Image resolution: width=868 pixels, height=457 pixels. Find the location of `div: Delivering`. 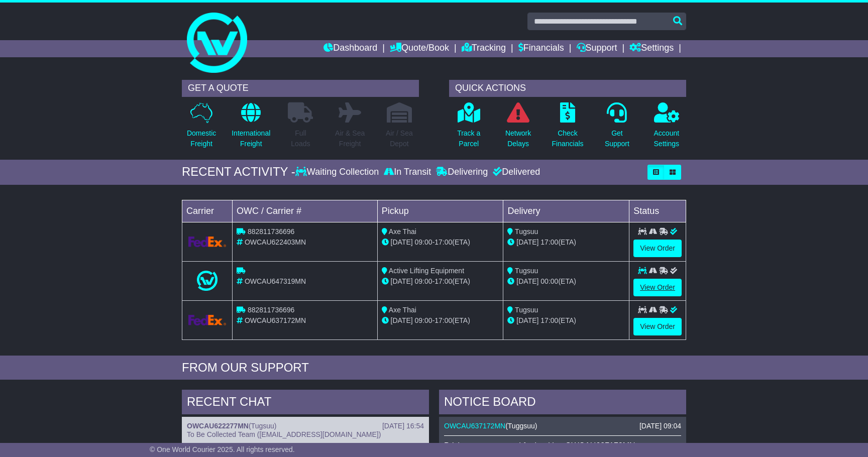

div: Delivering is located at coordinates (462, 172).